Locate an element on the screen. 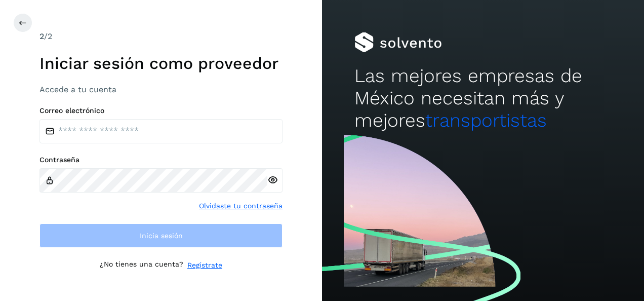 The width and height of the screenshot is (644, 301). span: Inicia sesión is located at coordinates (161, 236).